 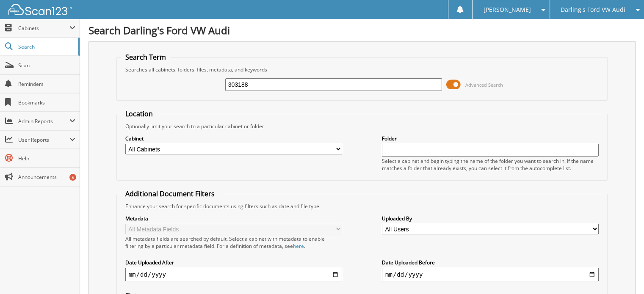 I want to click on legend: Search Term, so click(x=146, y=57).